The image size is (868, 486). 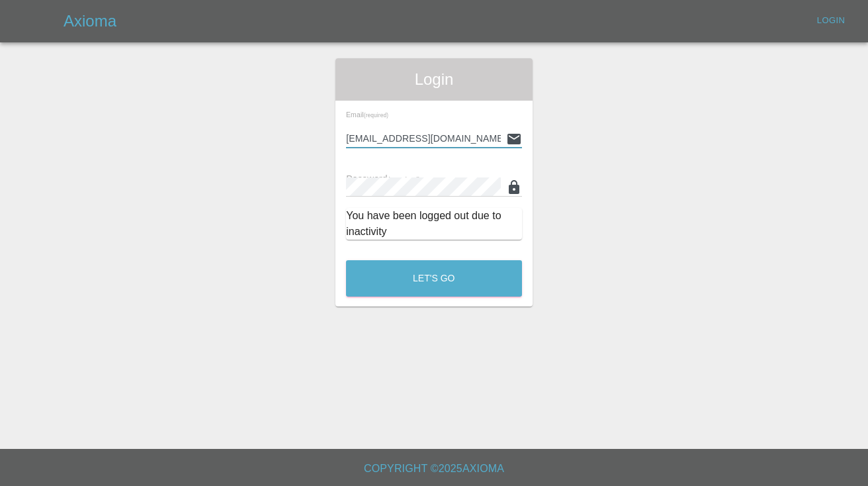 What do you see at coordinates (434, 278) in the screenshot?
I see `button: Let's Go` at bounding box center [434, 278].